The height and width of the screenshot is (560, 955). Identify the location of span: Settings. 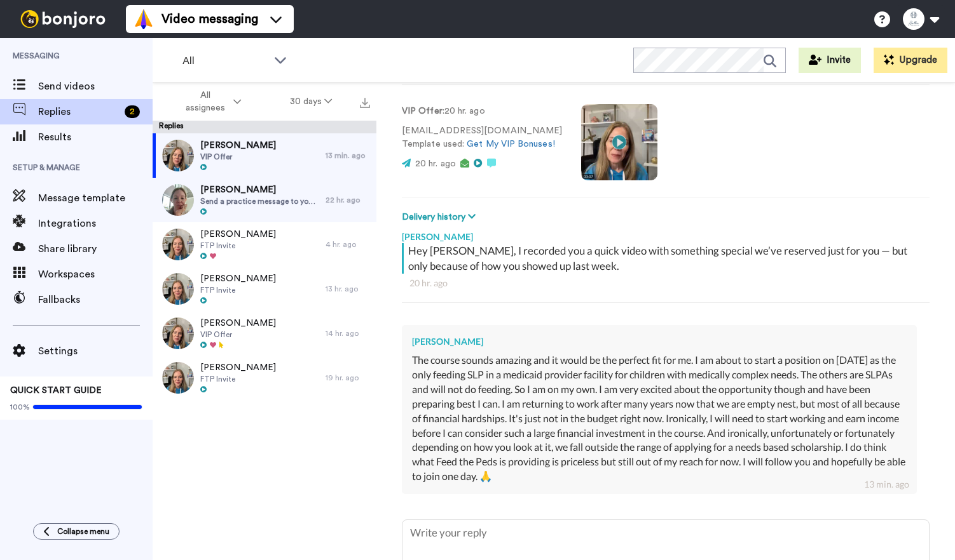
(95, 351).